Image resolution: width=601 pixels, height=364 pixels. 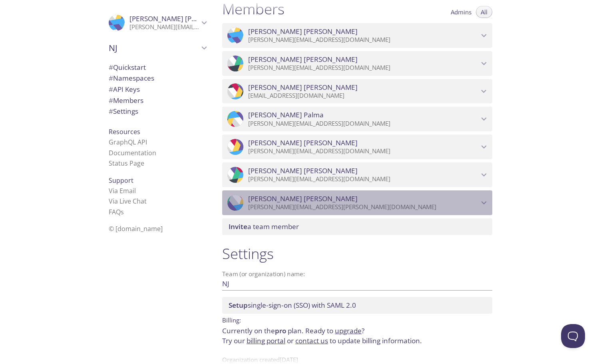 I want to click on a: billing portal, so click(x=266, y=340).